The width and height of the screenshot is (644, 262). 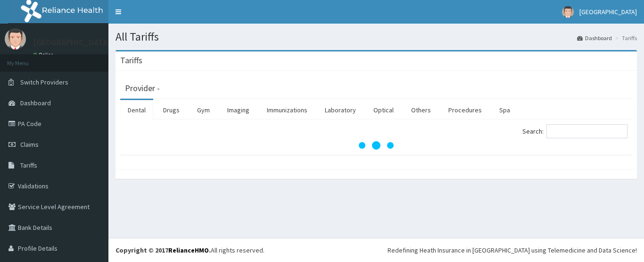 What do you see at coordinates (341, 110) in the screenshot?
I see `a: Laboratory` at bounding box center [341, 110].